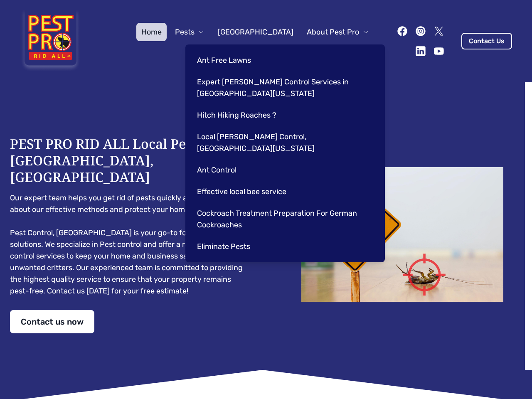  I want to click on a: Home, so click(151, 32).